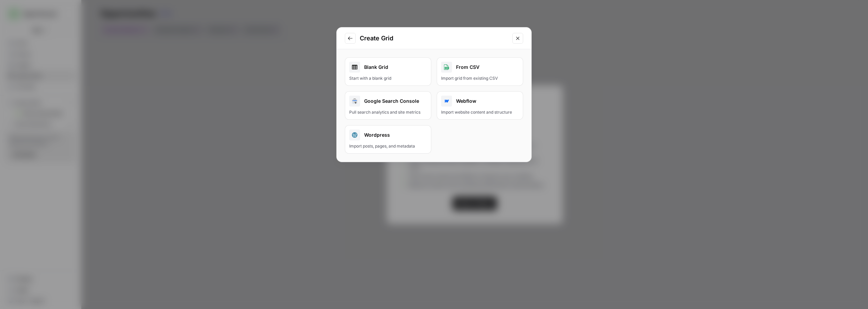 The image size is (868, 309). I want to click on button: WebflowImport website content and structure, so click(480, 105).